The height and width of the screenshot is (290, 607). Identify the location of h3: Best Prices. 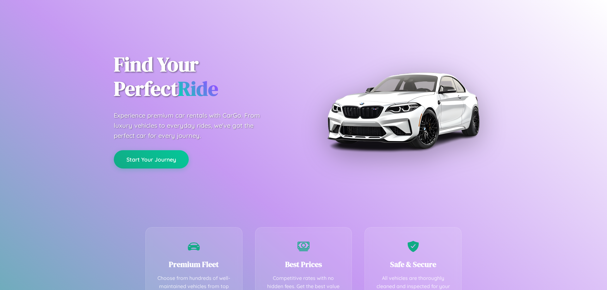
(303, 264).